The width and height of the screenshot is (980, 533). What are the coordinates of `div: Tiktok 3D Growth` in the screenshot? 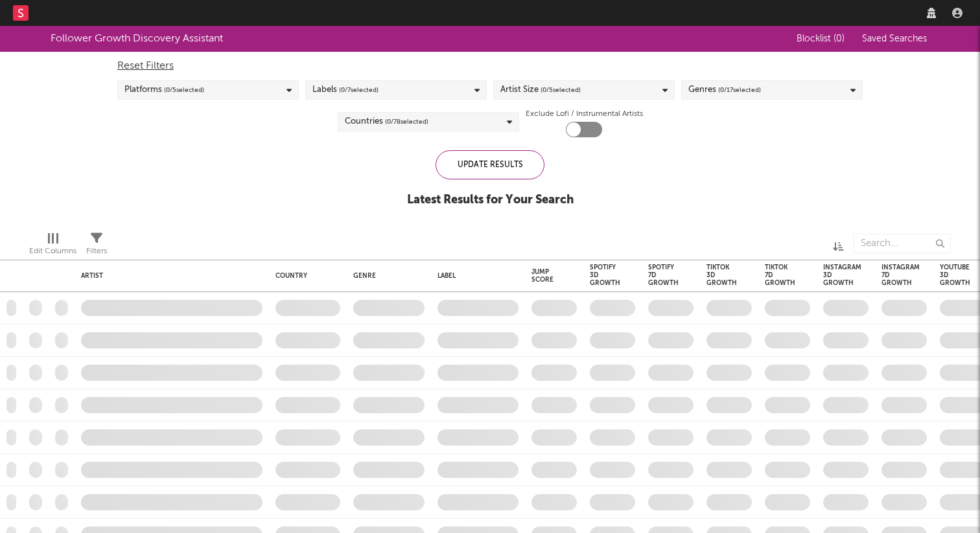 It's located at (721, 275).